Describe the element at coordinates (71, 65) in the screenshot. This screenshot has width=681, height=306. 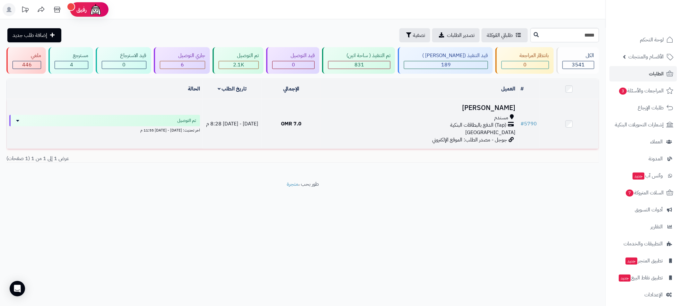
I see `div: 4` at that location.